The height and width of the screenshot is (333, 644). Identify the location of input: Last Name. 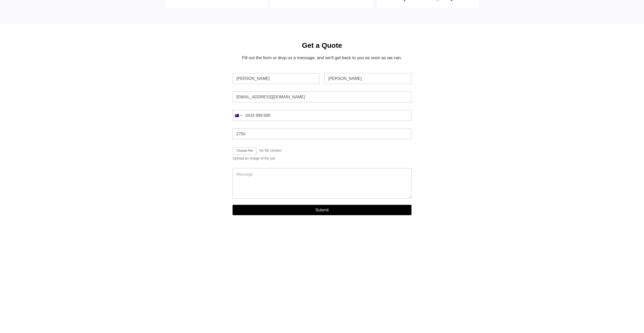
(367, 78).